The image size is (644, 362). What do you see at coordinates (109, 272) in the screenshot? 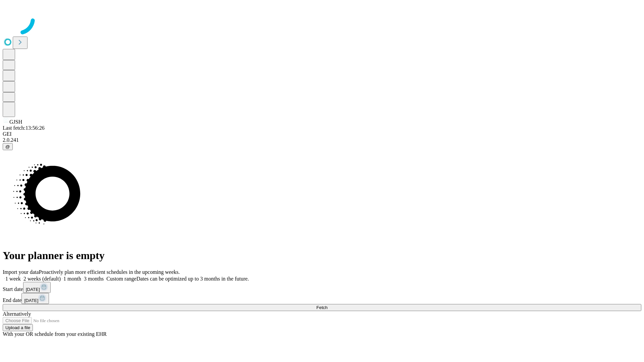
I see `span: Proactively plan more efficient schedules in the upcoming weeks.` at bounding box center [109, 272].